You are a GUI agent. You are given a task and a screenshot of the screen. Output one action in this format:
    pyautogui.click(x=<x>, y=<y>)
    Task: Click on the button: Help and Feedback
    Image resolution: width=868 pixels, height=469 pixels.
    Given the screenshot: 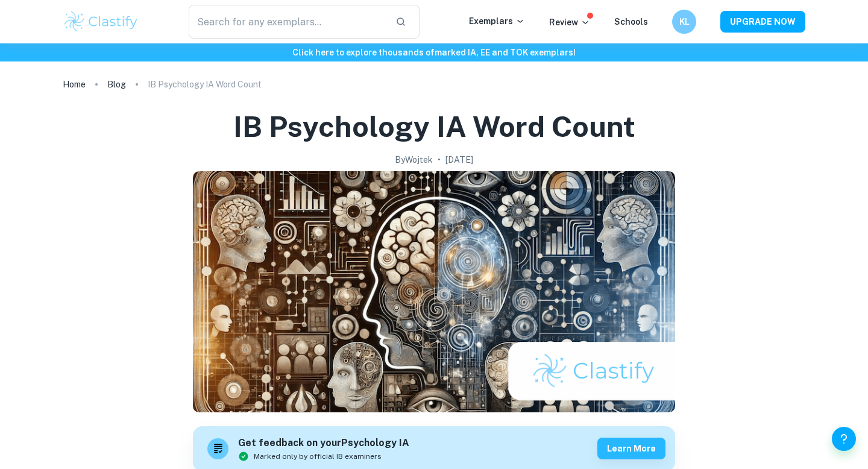 What is the action you would take?
    pyautogui.click(x=844, y=439)
    